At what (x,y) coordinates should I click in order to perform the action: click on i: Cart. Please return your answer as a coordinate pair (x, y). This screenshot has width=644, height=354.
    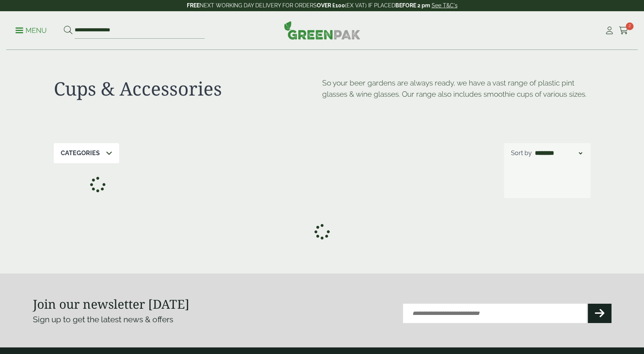
    Looking at the image, I should click on (624, 31).